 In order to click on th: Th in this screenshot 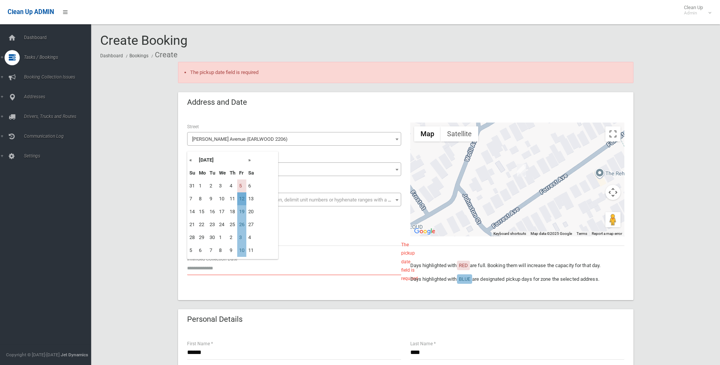, I will do `click(232, 173)`.